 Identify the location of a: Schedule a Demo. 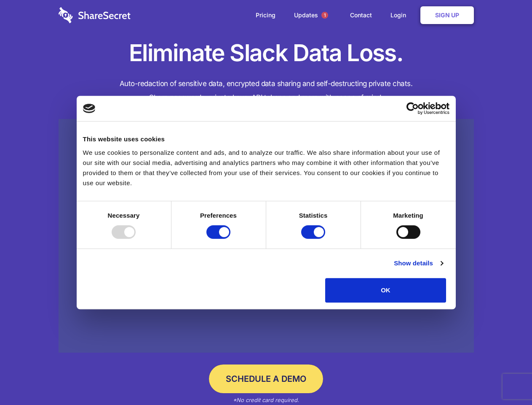
(266, 379).